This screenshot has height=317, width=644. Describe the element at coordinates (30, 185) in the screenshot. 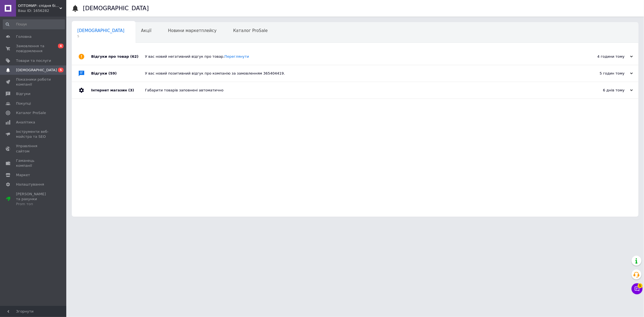

I see `span: Налаштування` at that location.